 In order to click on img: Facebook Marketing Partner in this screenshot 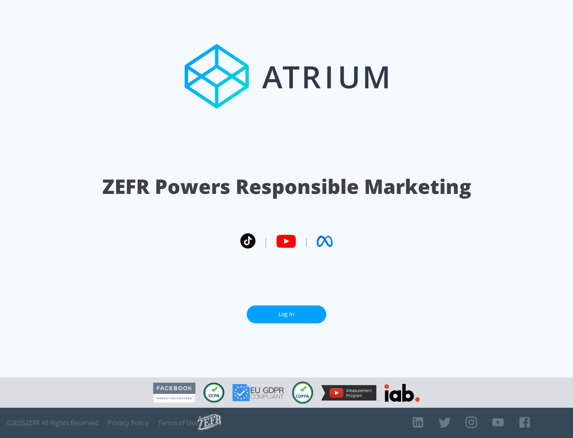, I will do `click(174, 392)`.